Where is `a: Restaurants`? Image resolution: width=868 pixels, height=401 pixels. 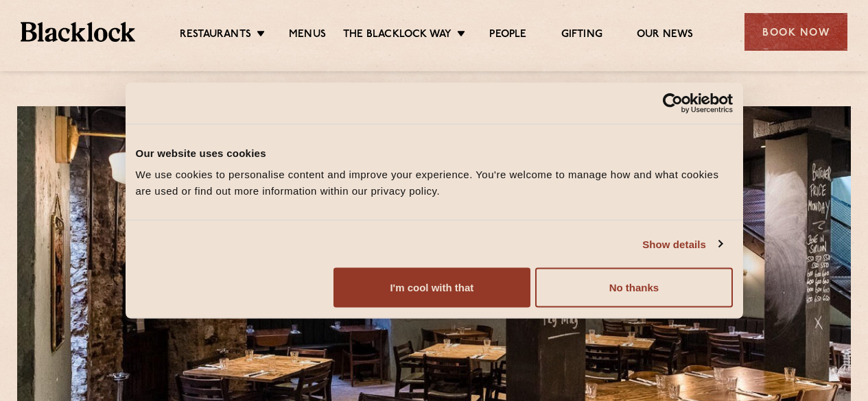
a: Restaurants is located at coordinates (215, 36).